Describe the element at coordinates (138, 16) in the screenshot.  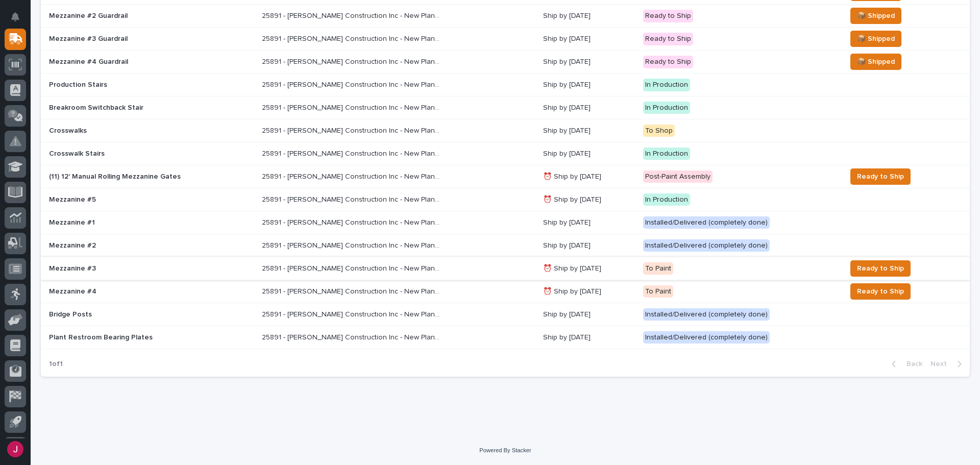
I see `p: Mezzanine #2 Guardrail` at that location.